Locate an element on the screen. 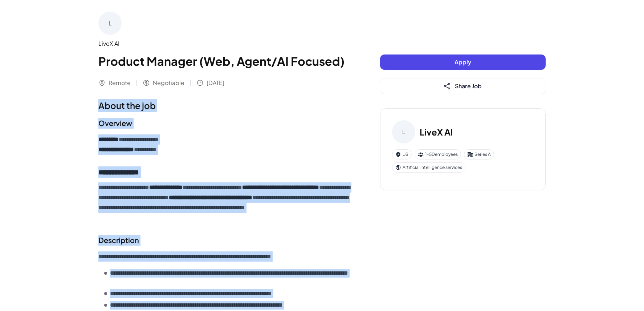 This screenshot has height=311, width=644. div: Artificial intelligence services is located at coordinates (429, 167).